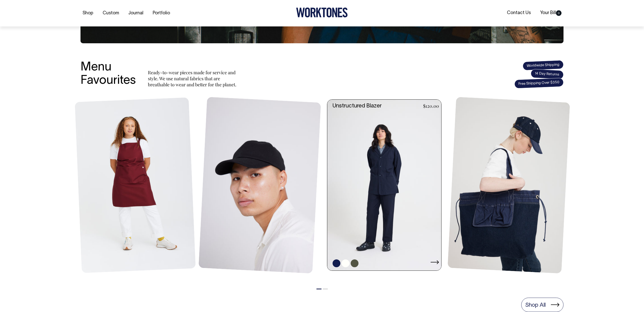 The width and height of the screenshot is (644, 312). Describe the element at coordinates (325, 289) in the screenshot. I see `button: 2 of 2` at that location.